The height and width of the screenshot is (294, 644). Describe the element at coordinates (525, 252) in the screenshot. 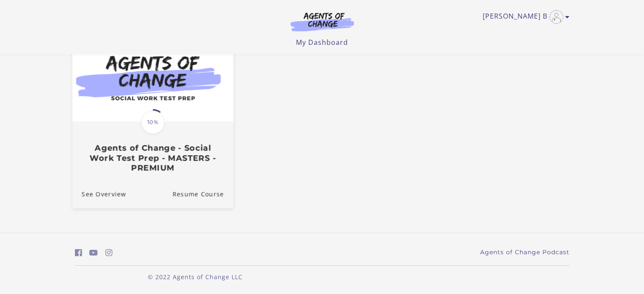

I see `a: Agents of Change Podcast` at that location.